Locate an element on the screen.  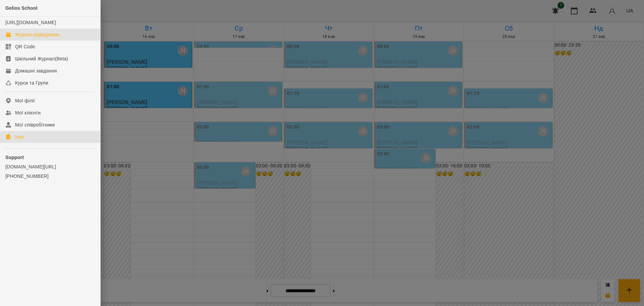
div: Домашні завдання is located at coordinates (36, 71).